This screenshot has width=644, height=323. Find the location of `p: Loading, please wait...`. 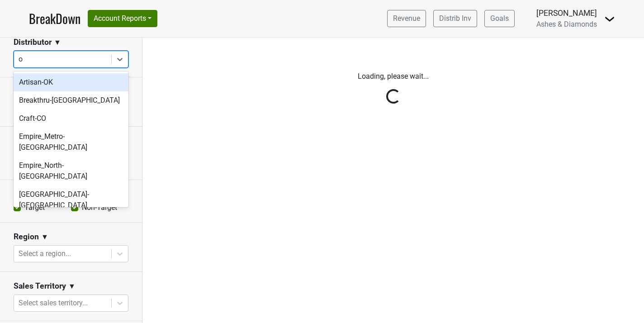

p: Loading, please wait... is located at coordinates (393, 76).